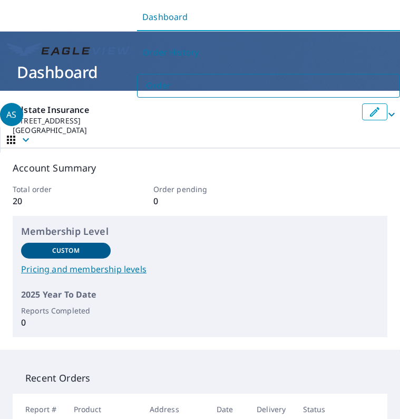 The image size is (400, 419). Describe the element at coordinates (200, 269) in the screenshot. I see `a: Pricing and membership levels` at that location.